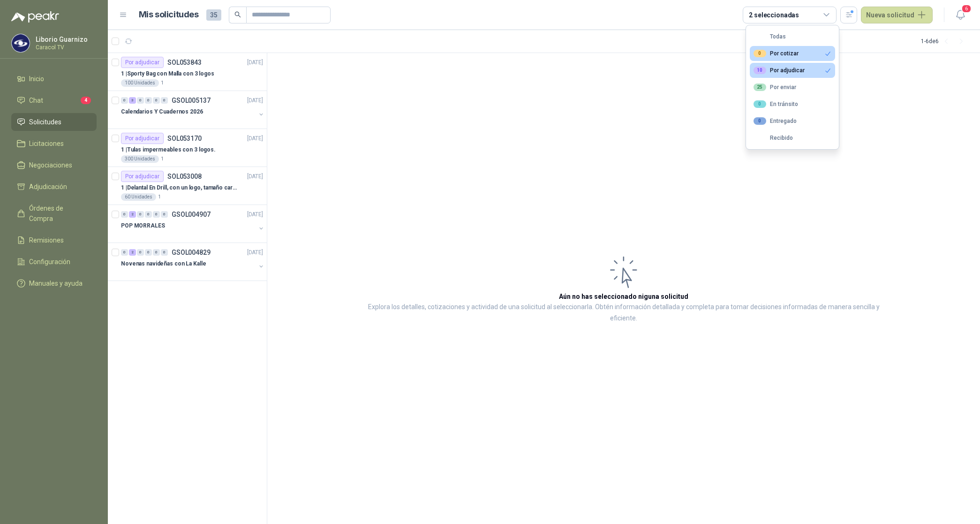 The image size is (980, 524). What do you see at coordinates (775, 121) in the screenshot?
I see `div: Entregado` at bounding box center [775, 121].